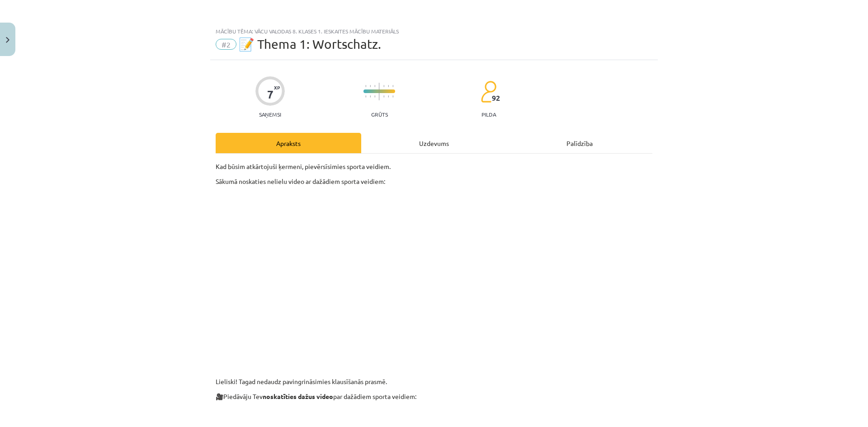 This screenshot has height=427, width=868. I want to click on div: Palīdzība, so click(579, 143).